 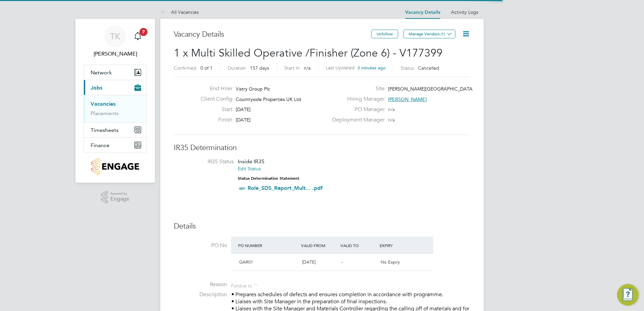 What do you see at coordinates (115, 130) in the screenshot?
I see `button: Timesheets` at bounding box center [115, 130].